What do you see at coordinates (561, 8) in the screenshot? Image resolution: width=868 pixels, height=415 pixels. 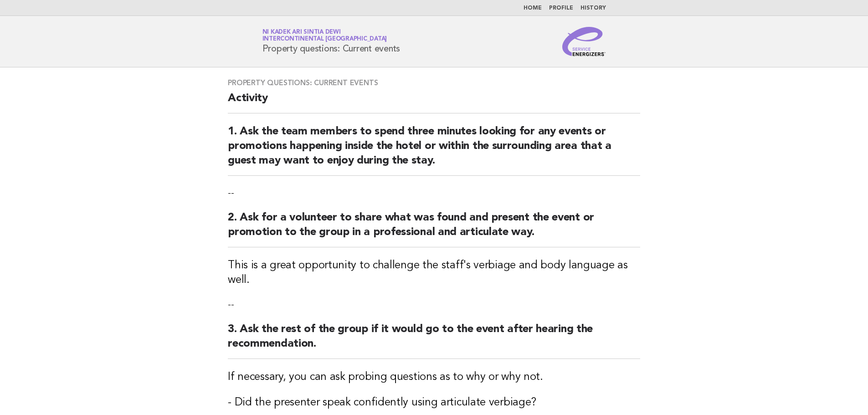 I see `a: Profile` at bounding box center [561, 8].